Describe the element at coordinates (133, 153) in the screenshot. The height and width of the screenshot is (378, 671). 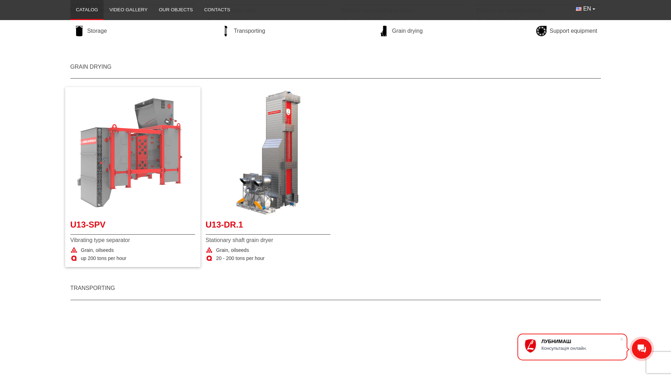
I see `a: More details U13-SPV` at that location.